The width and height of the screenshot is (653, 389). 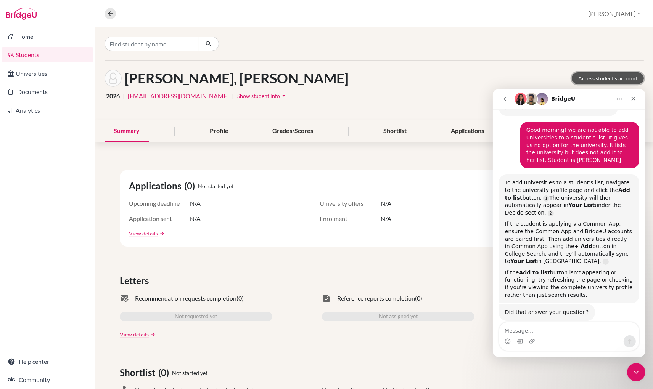 I want to click on span: Letters, so click(x=136, y=281).